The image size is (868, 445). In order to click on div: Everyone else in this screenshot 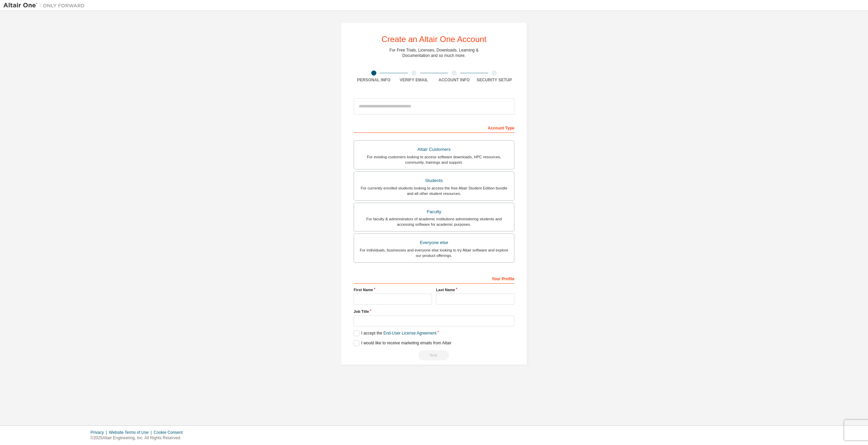, I will do `click(434, 242)`.